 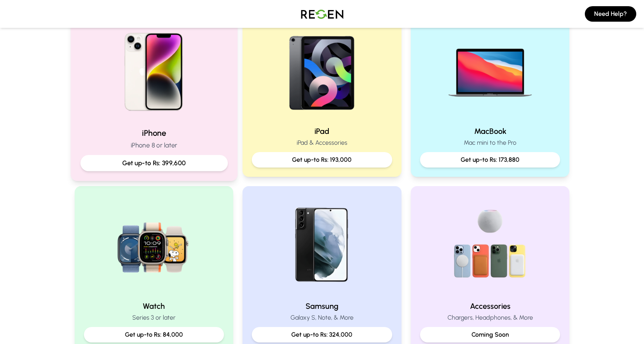 I want to click on img: iPhone, so click(x=154, y=69).